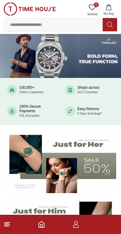 The width and height of the screenshot is (121, 234). I want to click on button: My Bag, so click(109, 10).